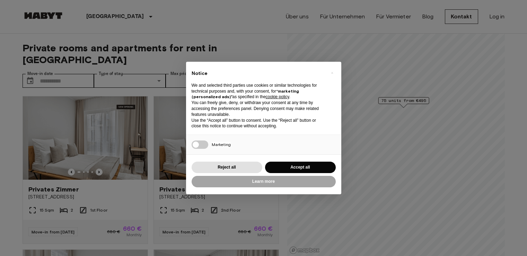 This screenshot has width=527, height=256. I want to click on button: Close this notice, so click(332, 73).